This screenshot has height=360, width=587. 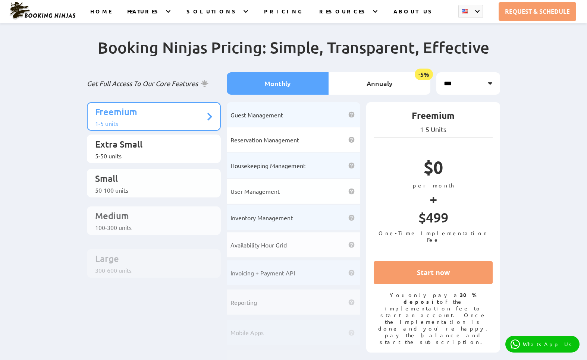 I want to click on a: SOLUTIONS, so click(x=213, y=15).